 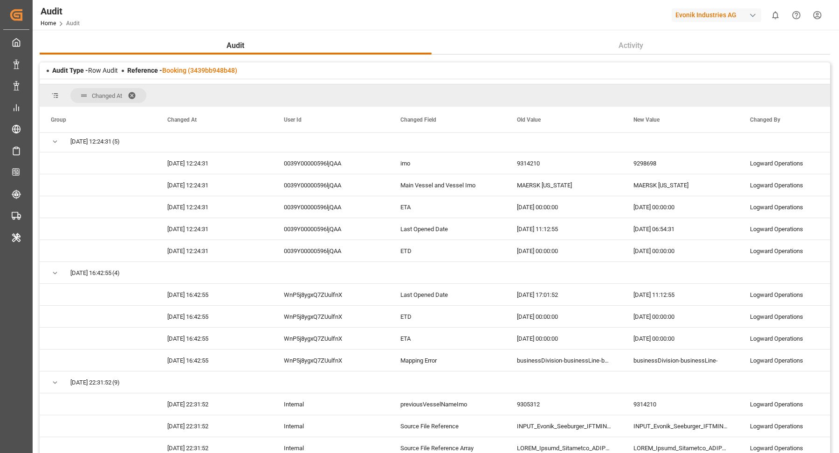 I want to click on span: (9), so click(x=116, y=383).